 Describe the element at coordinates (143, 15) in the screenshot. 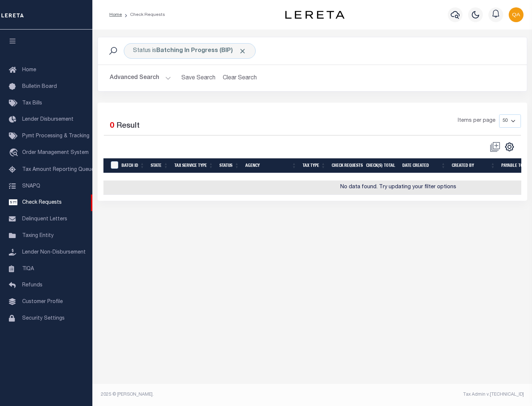

I see `li: Check Requests` at that location.